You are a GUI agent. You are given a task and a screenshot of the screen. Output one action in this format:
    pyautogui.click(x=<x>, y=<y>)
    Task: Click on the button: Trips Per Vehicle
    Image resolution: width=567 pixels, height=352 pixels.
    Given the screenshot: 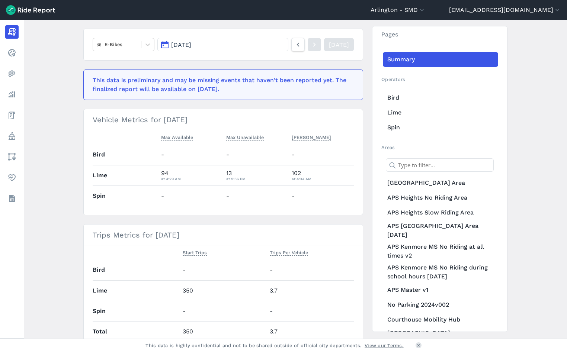 What is the action you would take?
    pyautogui.click(x=288, y=253)
    